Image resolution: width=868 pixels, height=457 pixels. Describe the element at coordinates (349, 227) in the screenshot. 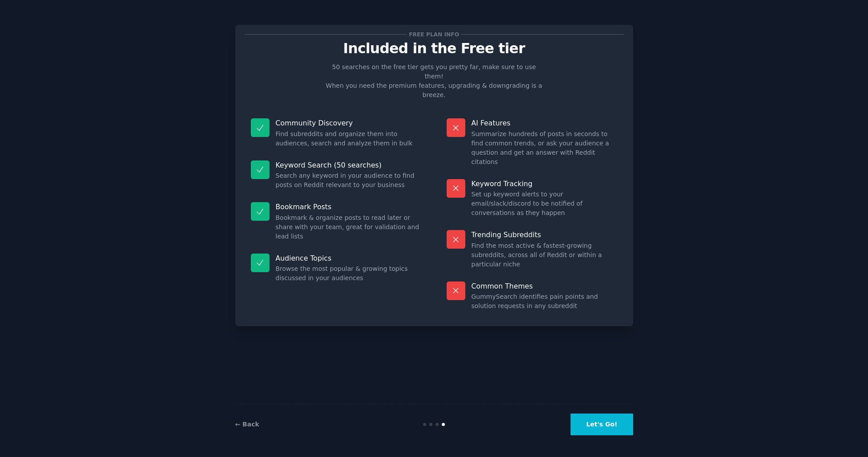

I see `dd: Bookmark & organize posts to read later or share with your team, great for validation and lead lists` at that location.